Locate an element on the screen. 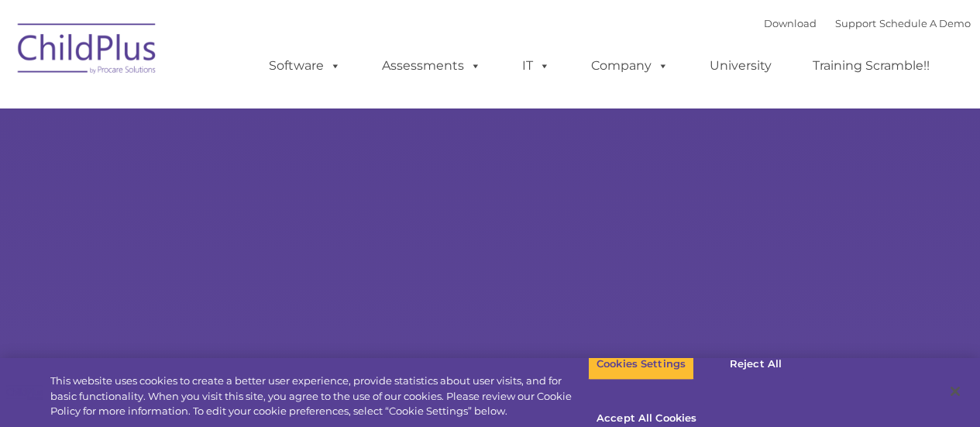 Image resolution: width=980 pixels, height=427 pixels. a: University is located at coordinates (741, 66).